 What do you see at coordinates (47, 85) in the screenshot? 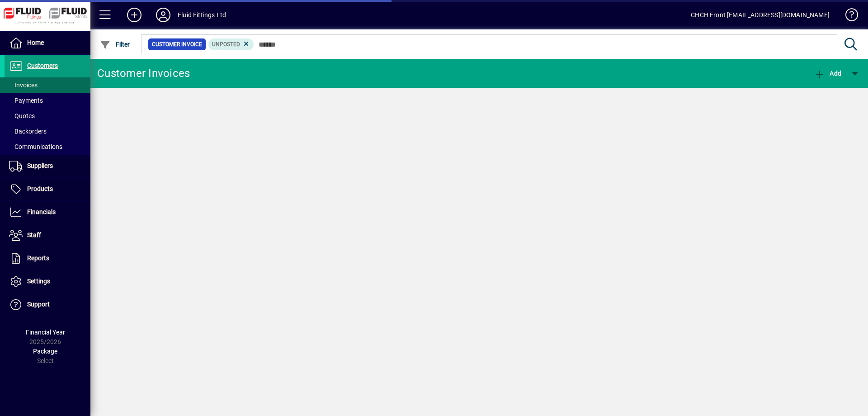
I see `a: Invoices` at bounding box center [47, 85].